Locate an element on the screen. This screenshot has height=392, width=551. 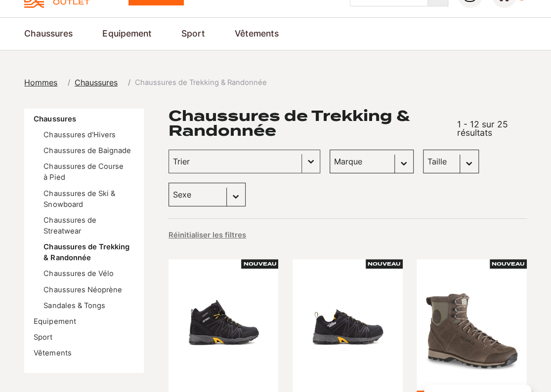
input: Trier is located at coordinates (235, 162).